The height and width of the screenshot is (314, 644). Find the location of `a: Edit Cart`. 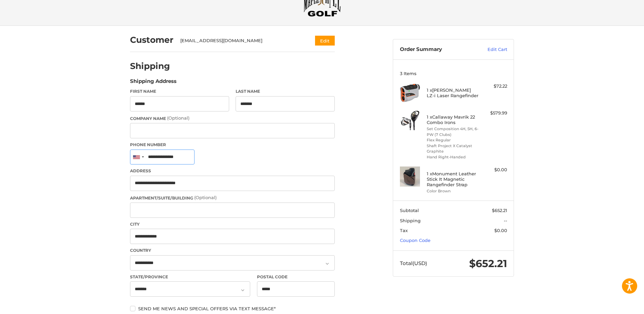

a: Edit Cart is located at coordinates (490, 50).